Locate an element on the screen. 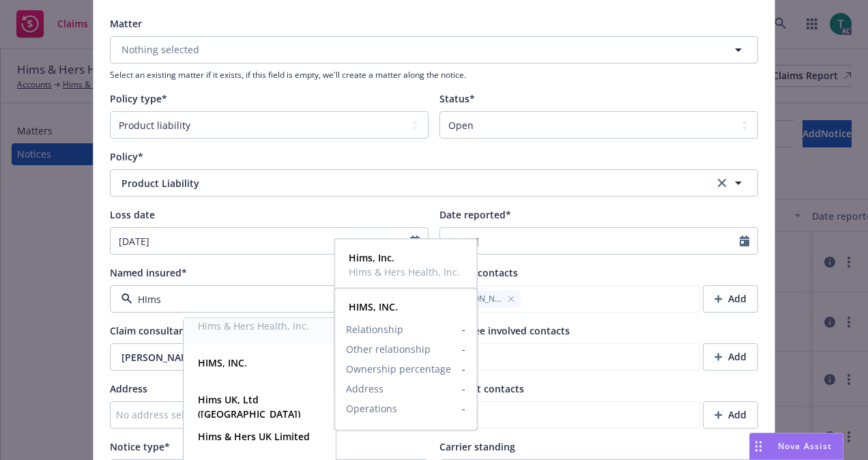 The image size is (868, 460). div: Drag to move is located at coordinates (759, 446).